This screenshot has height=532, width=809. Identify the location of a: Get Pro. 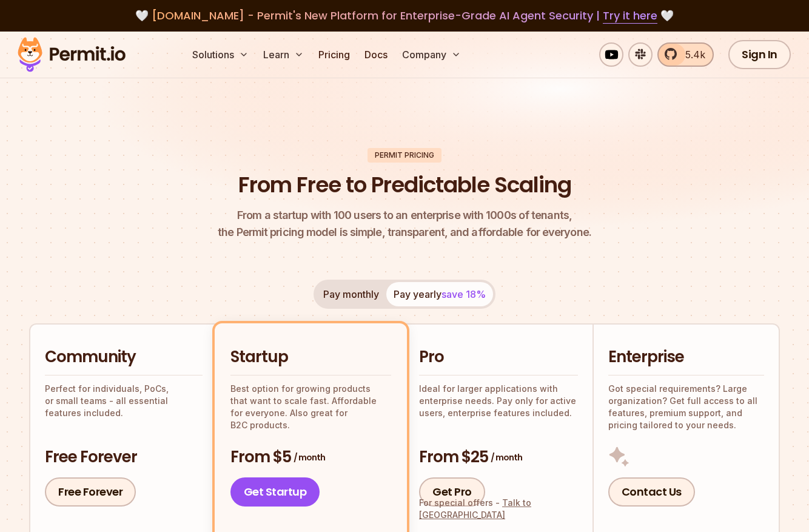
(452, 491).